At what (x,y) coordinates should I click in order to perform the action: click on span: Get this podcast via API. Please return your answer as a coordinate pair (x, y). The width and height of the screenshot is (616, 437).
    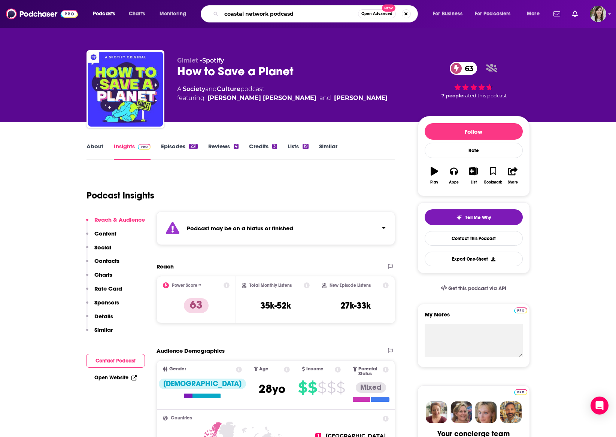
    Looking at the image, I should click on (477, 289).